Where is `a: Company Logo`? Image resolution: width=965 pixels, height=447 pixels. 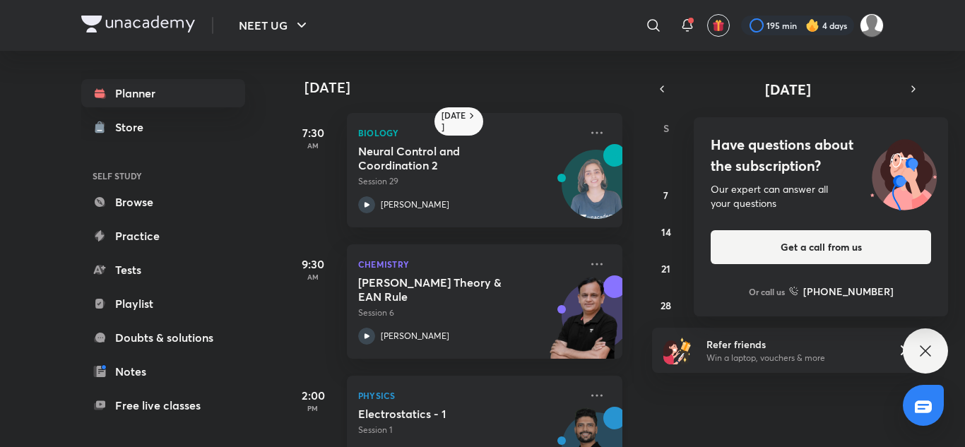 a: Company Logo is located at coordinates (138, 25).